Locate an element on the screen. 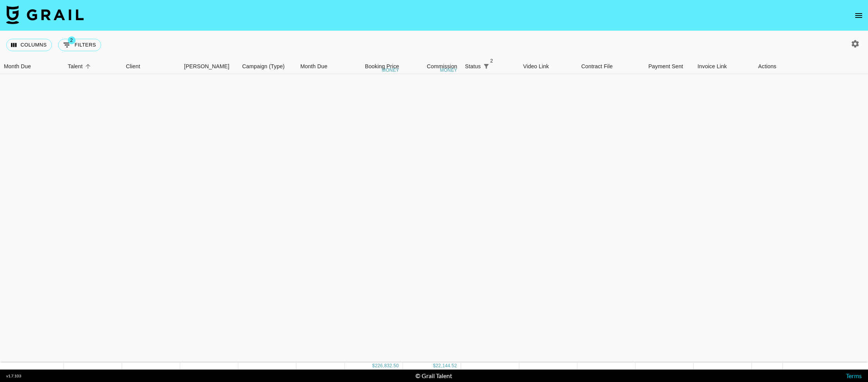  div: Commission is located at coordinates (442, 66).